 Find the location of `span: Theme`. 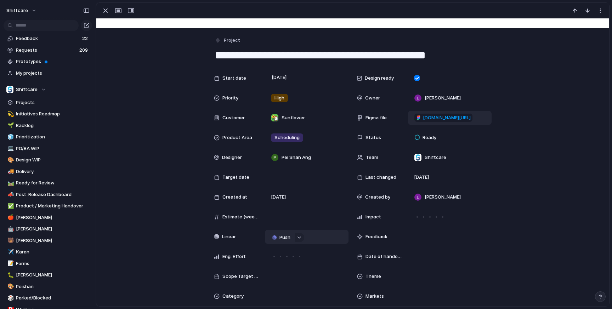

span: Theme is located at coordinates (373, 277).